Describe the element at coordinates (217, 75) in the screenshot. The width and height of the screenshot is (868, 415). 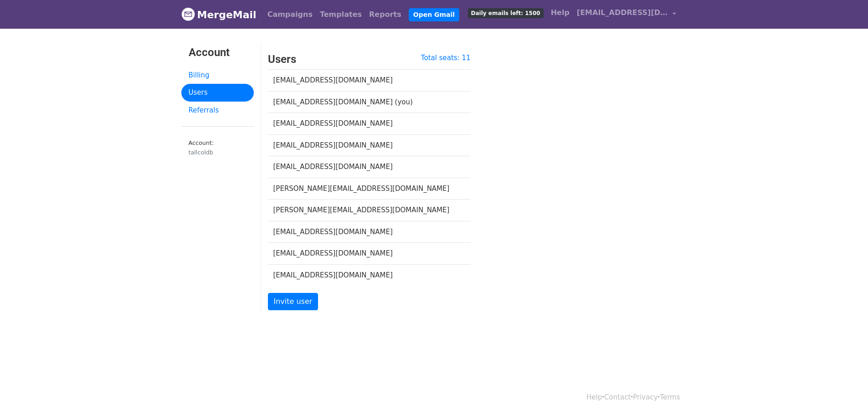
I see `a: Billing` at that location.